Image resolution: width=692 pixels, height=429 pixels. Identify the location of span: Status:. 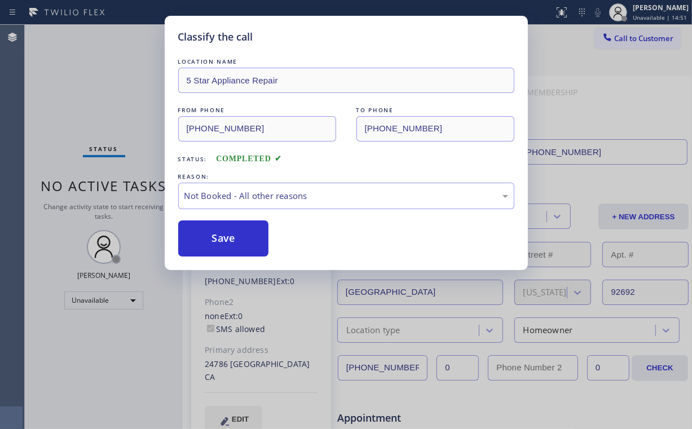
(193, 159).